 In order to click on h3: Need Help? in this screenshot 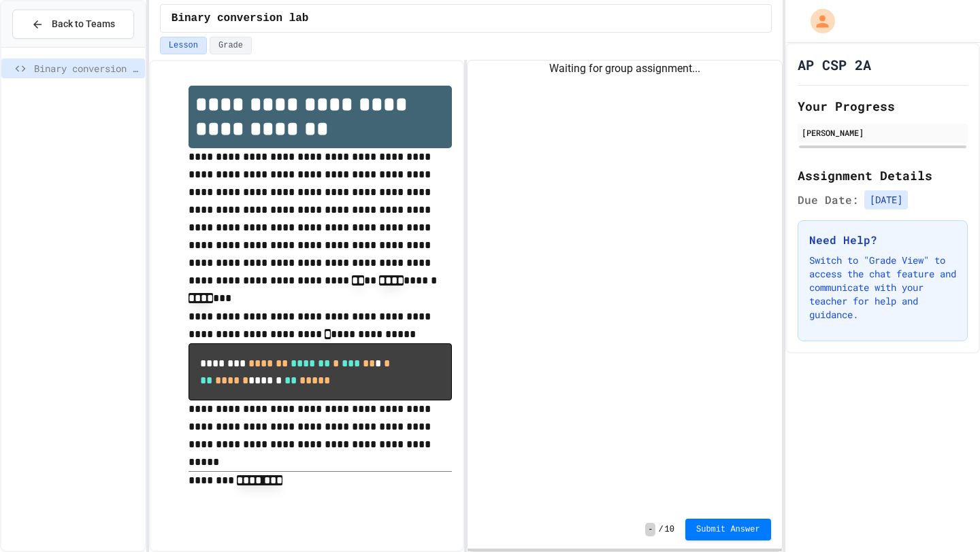, I will do `click(882, 240)`.